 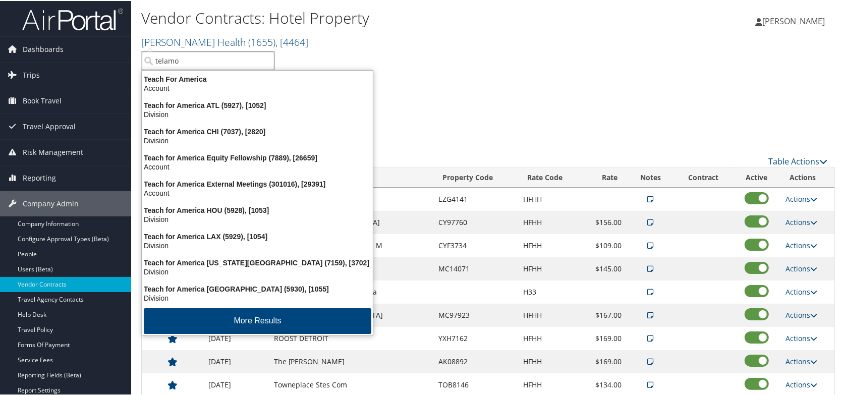 What do you see at coordinates (372, 17) in the screenshot?
I see `h1: Vendor Contracts: Hotel Property` at bounding box center [372, 17].